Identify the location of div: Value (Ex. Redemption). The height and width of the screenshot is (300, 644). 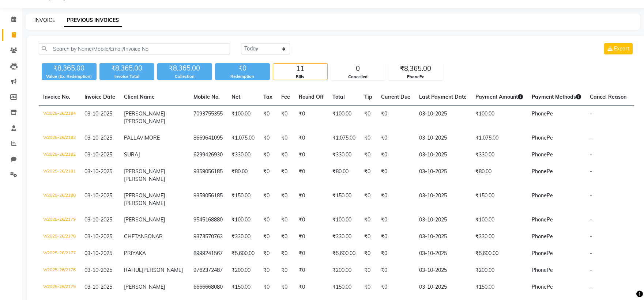
(69, 76).